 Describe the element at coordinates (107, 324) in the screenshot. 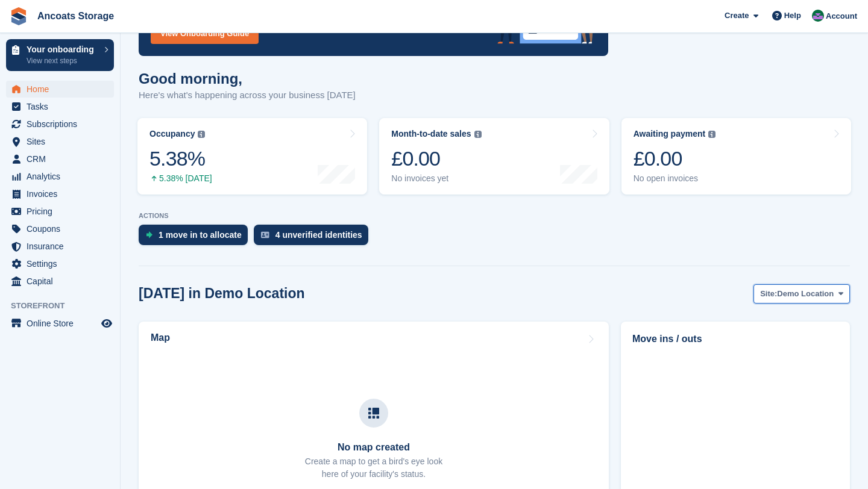

I see `a: Preview store` at that location.